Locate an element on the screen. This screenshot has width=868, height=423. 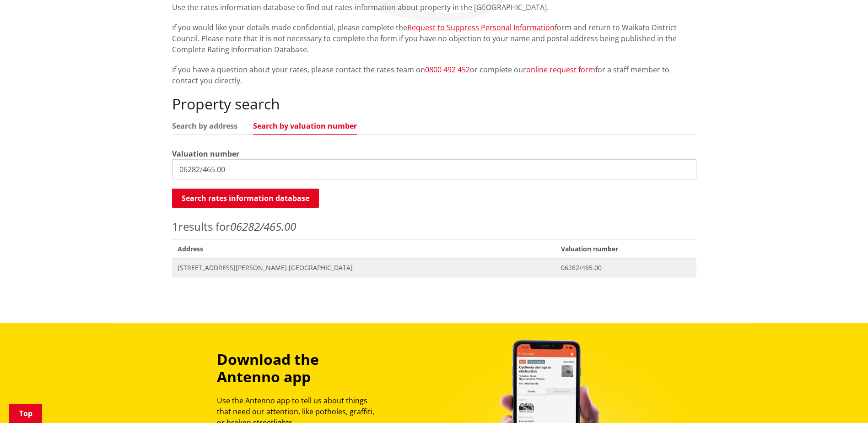
a: online request form is located at coordinates (560, 69).